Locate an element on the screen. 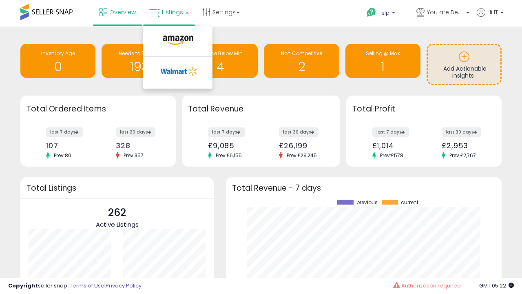  a: Help is located at coordinates (384, 14).